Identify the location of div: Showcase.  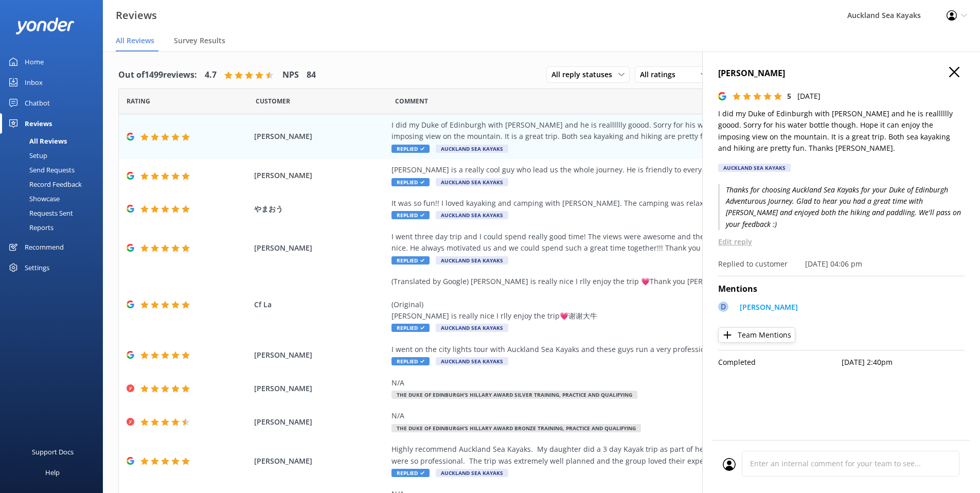
(33, 199).